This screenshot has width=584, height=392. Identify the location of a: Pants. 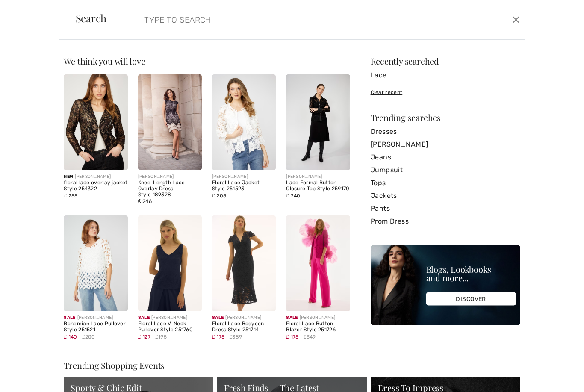
(446, 209).